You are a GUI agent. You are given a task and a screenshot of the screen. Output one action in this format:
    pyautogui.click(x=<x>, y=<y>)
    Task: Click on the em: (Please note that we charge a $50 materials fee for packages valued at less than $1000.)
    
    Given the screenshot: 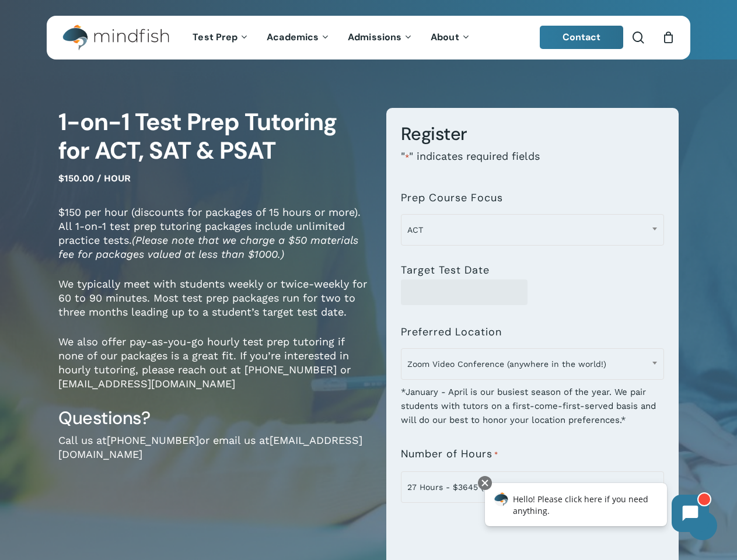 What is the action you would take?
    pyautogui.click(x=208, y=247)
    